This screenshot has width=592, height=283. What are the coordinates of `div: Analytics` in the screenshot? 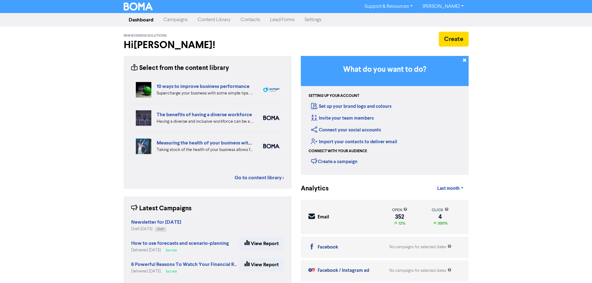 It's located at (311, 189).